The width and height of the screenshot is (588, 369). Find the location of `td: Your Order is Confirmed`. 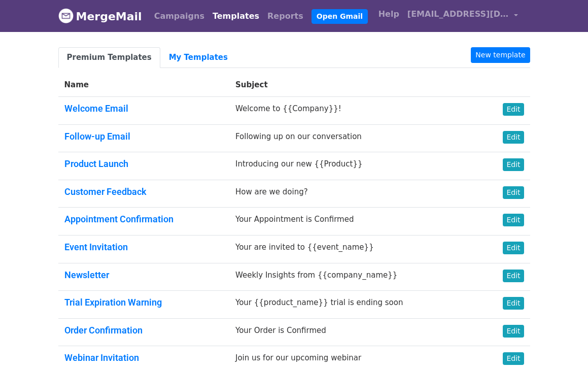

td: Your Order is Confirmed is located at coordinates (356, 332).